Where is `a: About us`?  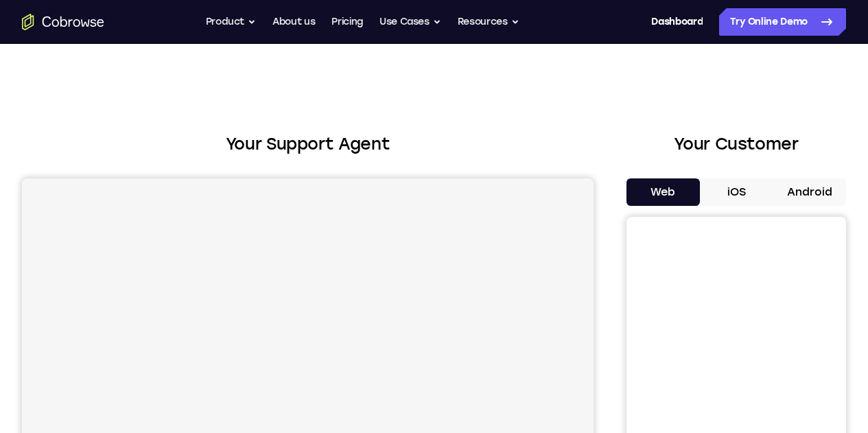
a: About us is located at coordinates (294, 22).